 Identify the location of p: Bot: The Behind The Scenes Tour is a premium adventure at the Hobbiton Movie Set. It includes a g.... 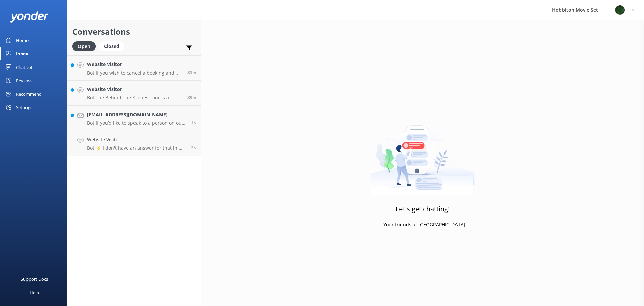
(135, 98).